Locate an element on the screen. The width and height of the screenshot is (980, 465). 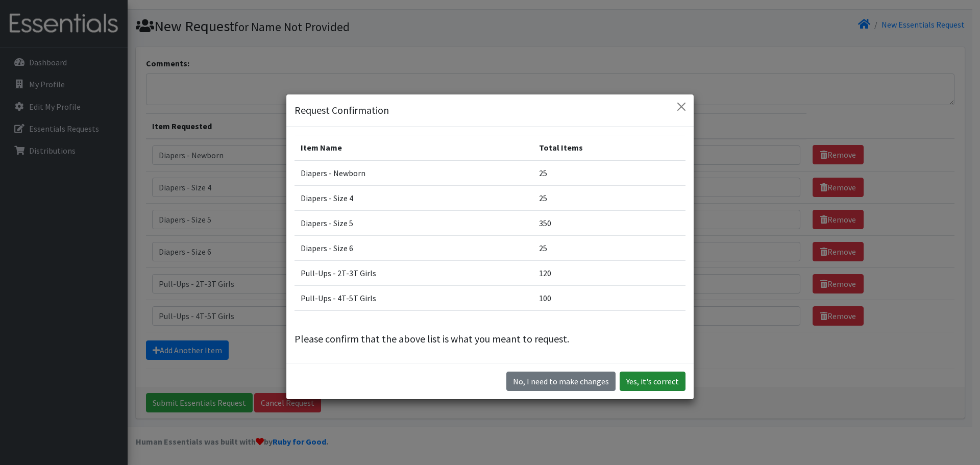
button: No I need to make changes is located at coordinates (561, 382).